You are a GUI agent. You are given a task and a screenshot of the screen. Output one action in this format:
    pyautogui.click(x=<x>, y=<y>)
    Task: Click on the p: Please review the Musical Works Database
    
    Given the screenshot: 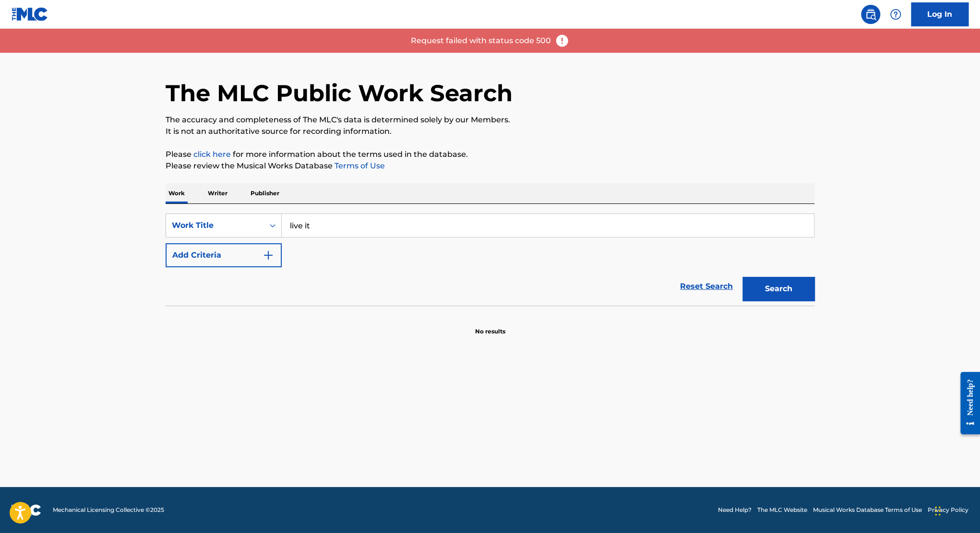 What is the action you would take?
    pyautogui.click(x=490, y=166)
    